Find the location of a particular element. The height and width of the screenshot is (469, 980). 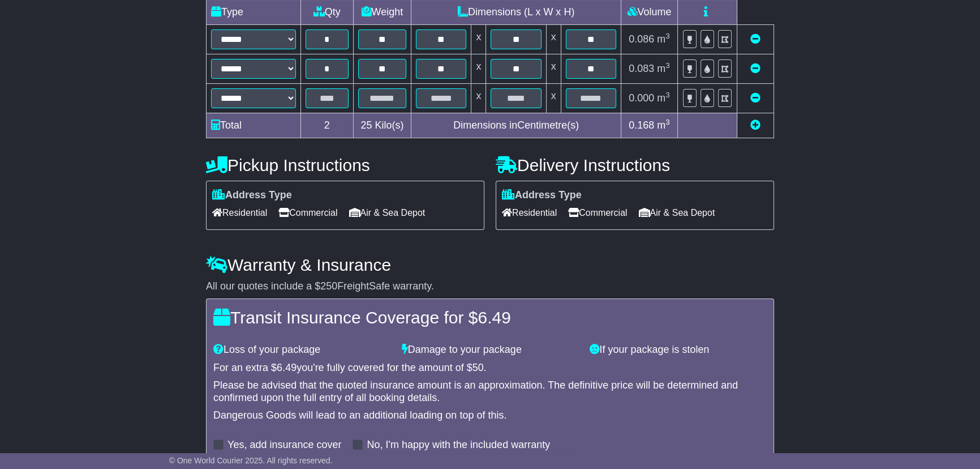

div: Damage to your package is located at coordinates (490, 350).